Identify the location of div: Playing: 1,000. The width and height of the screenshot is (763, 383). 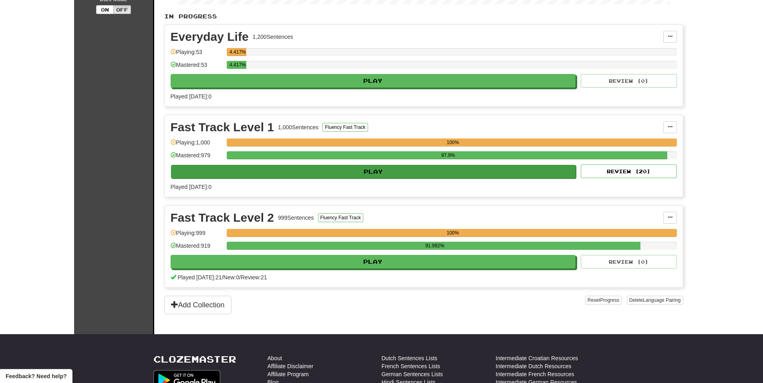
(197, 145).